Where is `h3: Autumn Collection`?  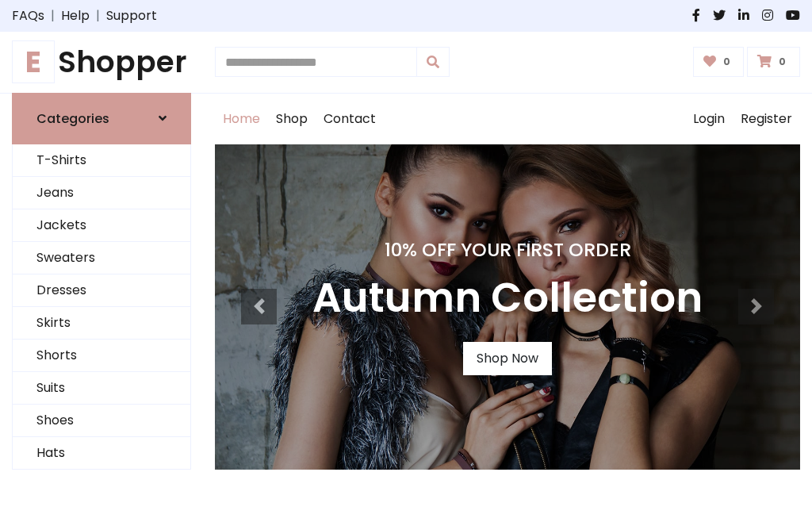 h3: Autumn Collection is located at coordinates (508, 298).